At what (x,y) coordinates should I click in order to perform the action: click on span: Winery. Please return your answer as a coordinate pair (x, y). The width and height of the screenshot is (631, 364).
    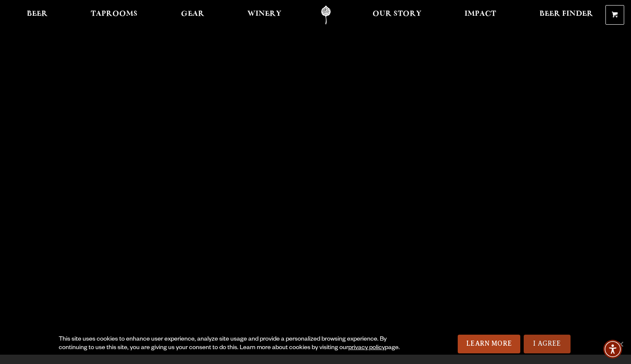
    Looking at the image, I should click on (265, 14).